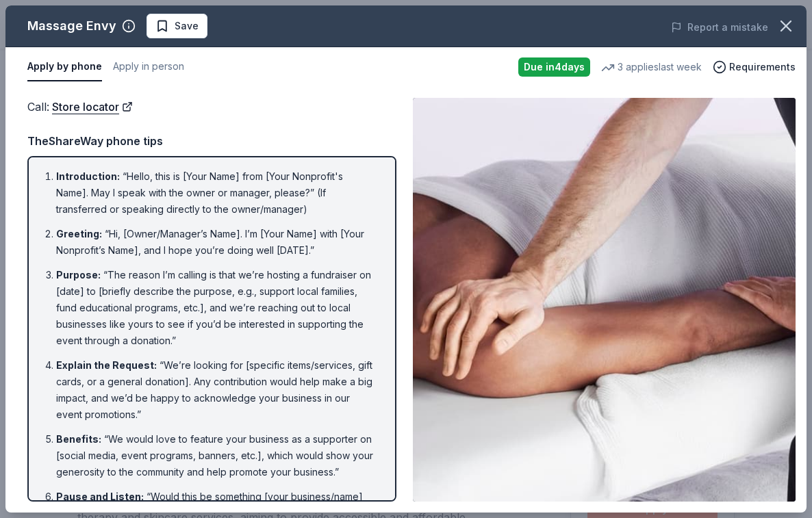 Image resolution: width=812 pixels, height=518 pixels. I want to click on li: “We would love to feature your business as a supporter on [social media, event programs, banners,..., so click(215, 456).